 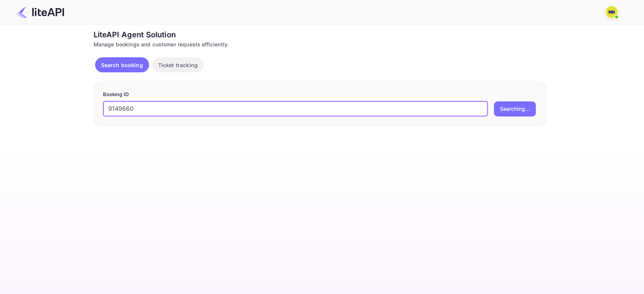 What do you see at coordinates (611, 12) in the screenshot?
I see `img: N/A N/A` at bounding box center [611, 12].